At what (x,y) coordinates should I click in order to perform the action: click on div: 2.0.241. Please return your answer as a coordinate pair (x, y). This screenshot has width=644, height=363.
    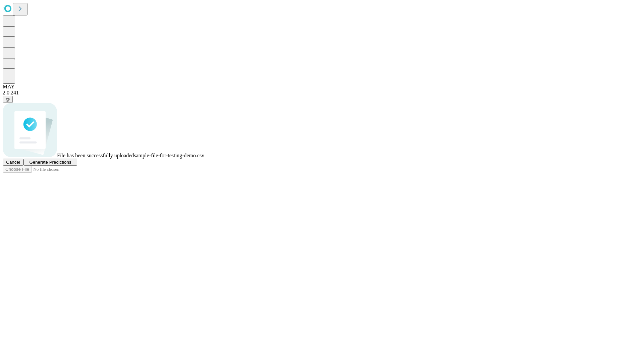
    Looking at the image, I should click on (322, 93).